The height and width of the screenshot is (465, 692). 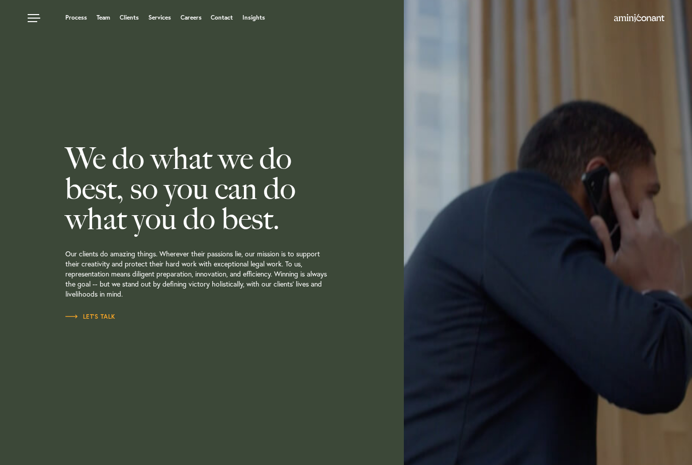 I want to click on a: Clients, so click(x=129, y=18).